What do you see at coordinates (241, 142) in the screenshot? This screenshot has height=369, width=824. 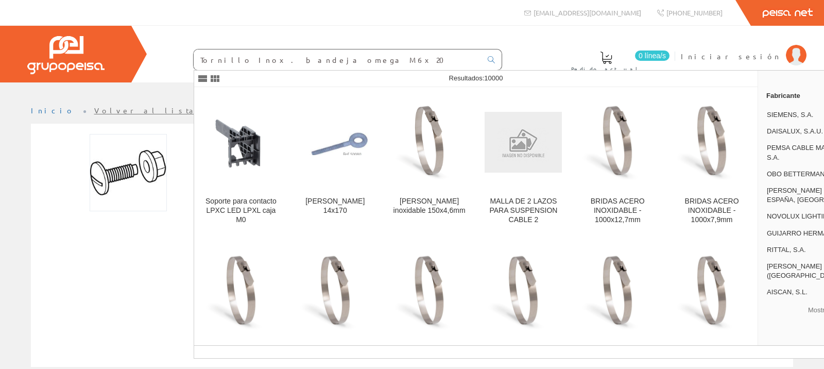 I see `img: Soporte para contacto LPXC LED LPXL caja M0` at bounding box center [241, 142].